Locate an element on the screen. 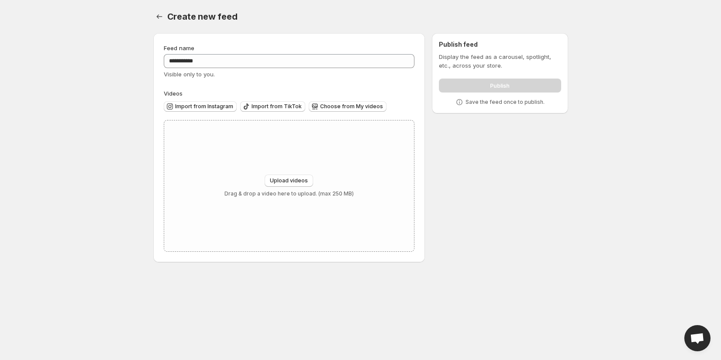  button: Import from TikTok is located at coordinates (273, 107).